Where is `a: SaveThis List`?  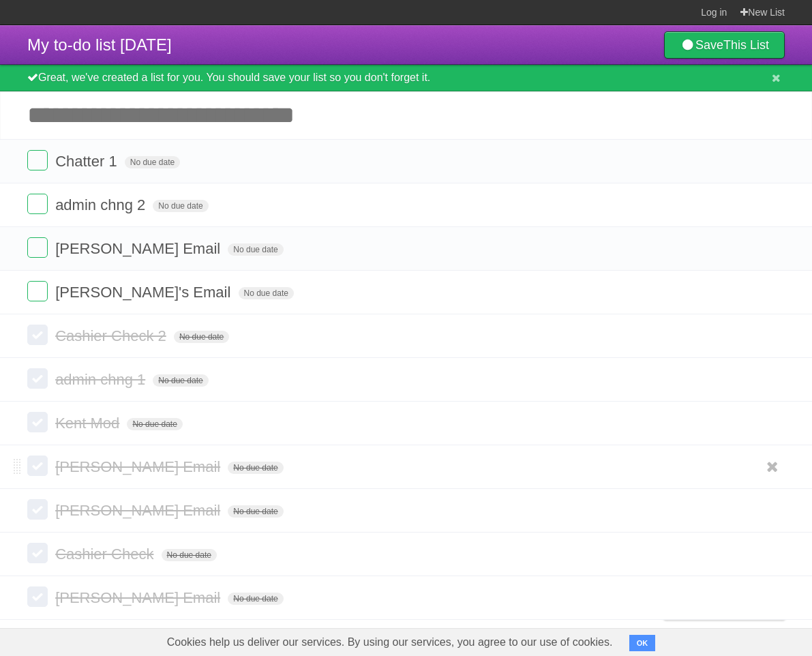 a: SaveThis List is located at coordinates (724, 45).